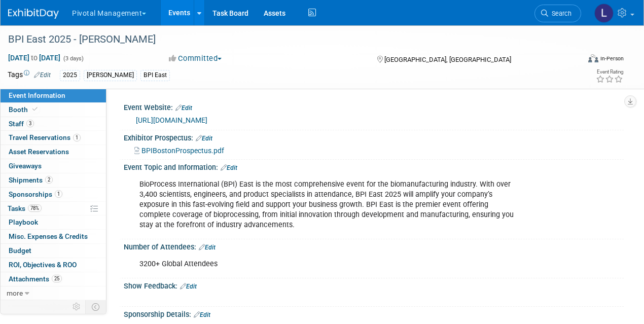  I want to click on span: Shipments, so click(31, 180).